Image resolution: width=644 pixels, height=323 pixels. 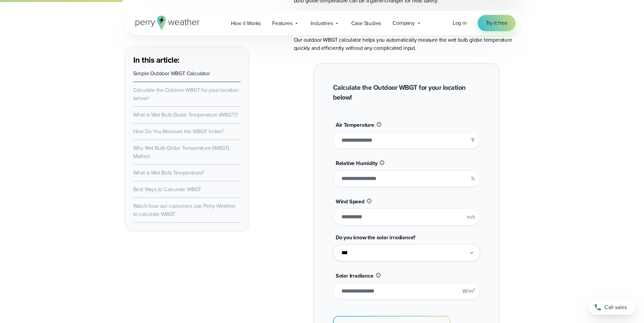 I want to click on span: Log in, so click(x=460, y=23).